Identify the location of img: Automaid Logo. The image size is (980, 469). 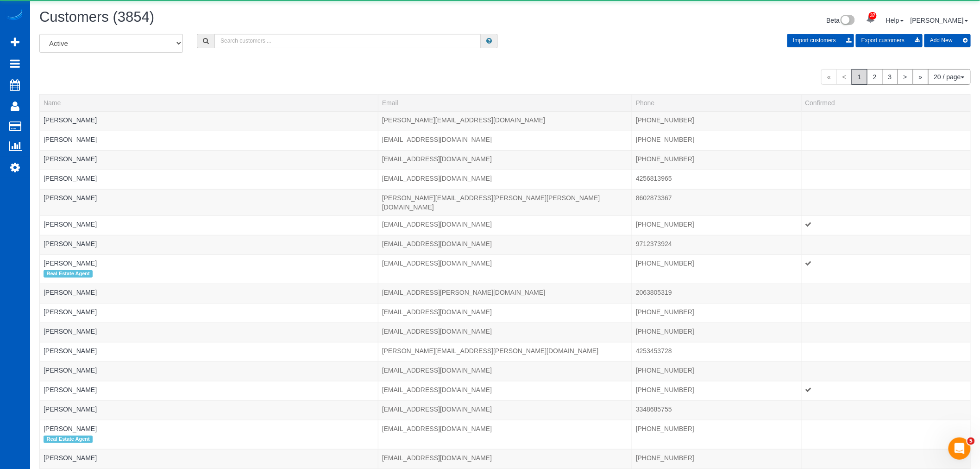
(15, 16).